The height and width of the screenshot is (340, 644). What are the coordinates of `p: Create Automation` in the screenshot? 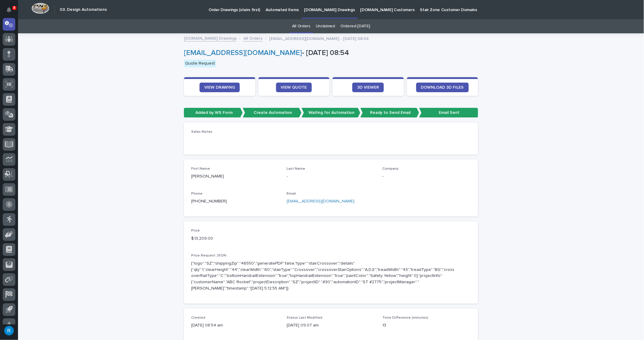 It's located at (272, 113).